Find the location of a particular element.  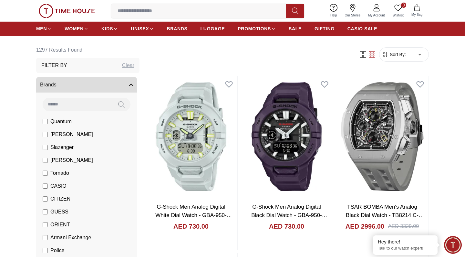

span: Brands is located at coordinates (48, 85).